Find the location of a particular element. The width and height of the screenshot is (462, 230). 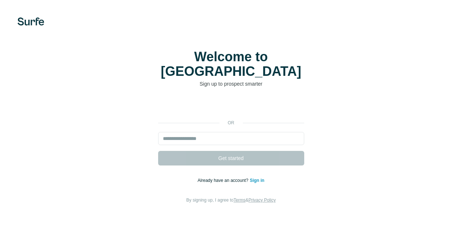

a: Terms is located at coordinates (240, 201).